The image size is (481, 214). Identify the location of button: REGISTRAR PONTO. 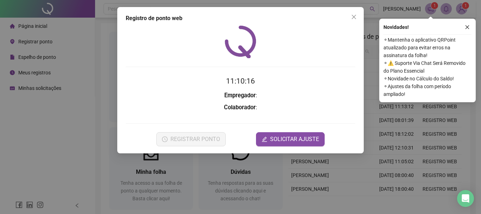
(191, 139).